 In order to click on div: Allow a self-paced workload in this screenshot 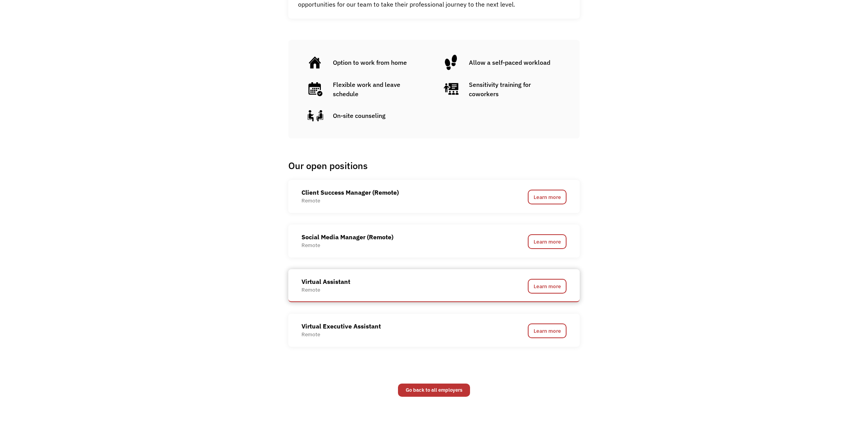, I will do `click(510, 63)`.